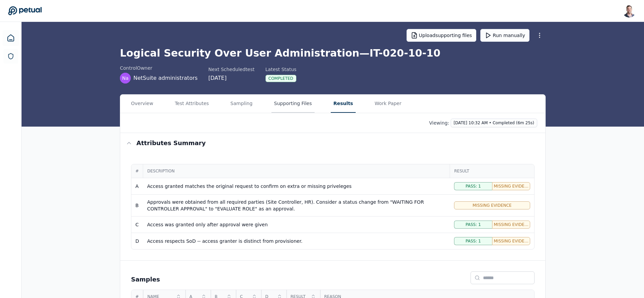  I want to click on td: C, so click(137, 224).